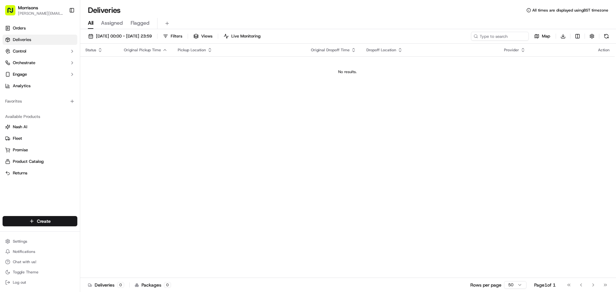 This screenshot has width=616, height=292. Describe the element at coordinates (485, 285) in the screenshot. I see `p: Rows per page` at that location.